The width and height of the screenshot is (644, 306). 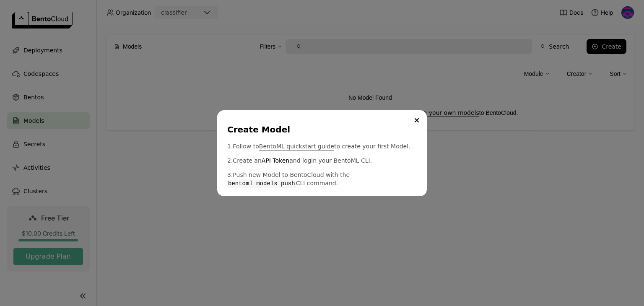 I want to click on button: Close, so click(x=417, y=120).